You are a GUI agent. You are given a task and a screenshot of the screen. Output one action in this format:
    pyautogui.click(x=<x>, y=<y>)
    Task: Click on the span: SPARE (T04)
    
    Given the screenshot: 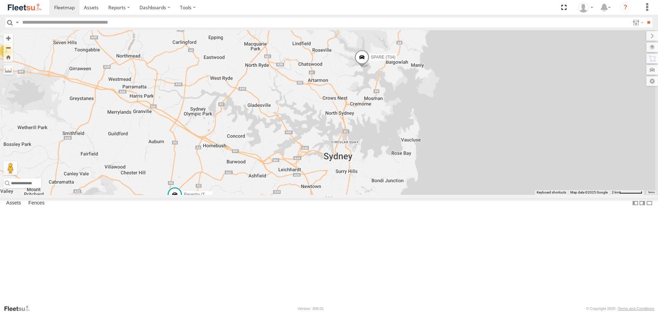 What is the action you would take?
    pyautogui.click(x=383, y=57)
    